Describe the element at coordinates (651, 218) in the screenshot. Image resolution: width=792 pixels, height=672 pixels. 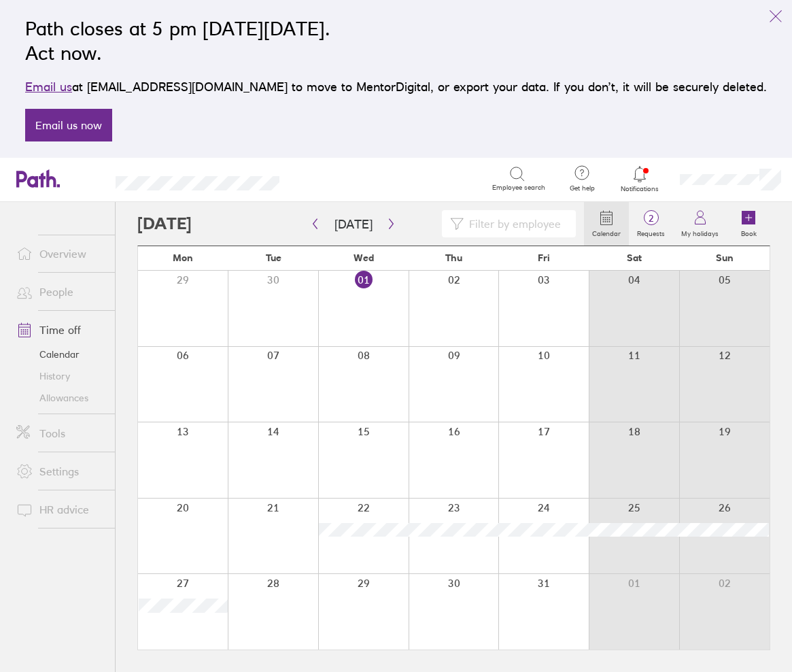
I see `span: 2` at that location.